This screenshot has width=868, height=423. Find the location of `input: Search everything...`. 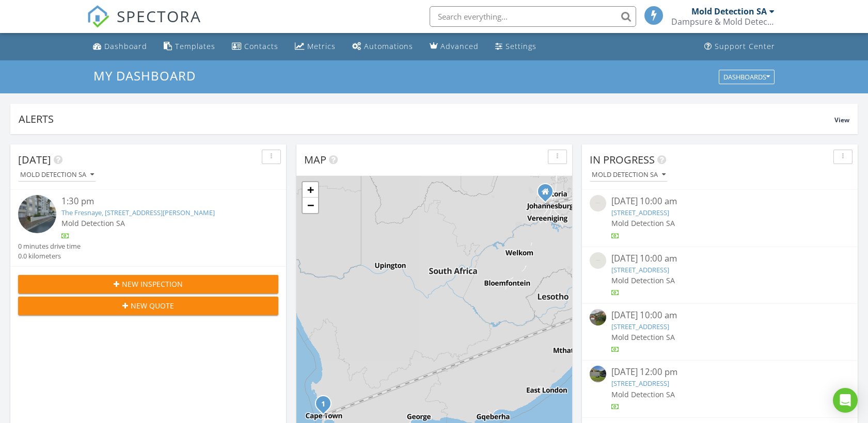

input: Search everything... is located at coordinates (533, 17).